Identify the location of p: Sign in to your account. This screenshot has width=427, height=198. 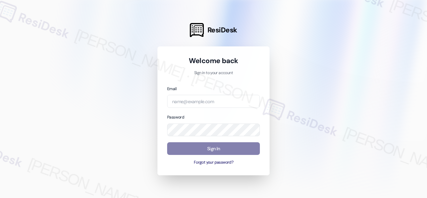
(214, 73).